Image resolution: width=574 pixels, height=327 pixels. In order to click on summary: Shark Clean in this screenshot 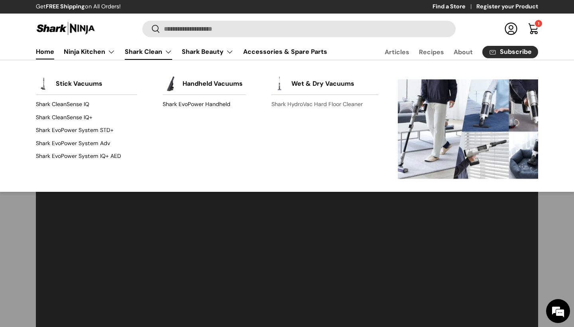, I will do `click(148, 52)`.